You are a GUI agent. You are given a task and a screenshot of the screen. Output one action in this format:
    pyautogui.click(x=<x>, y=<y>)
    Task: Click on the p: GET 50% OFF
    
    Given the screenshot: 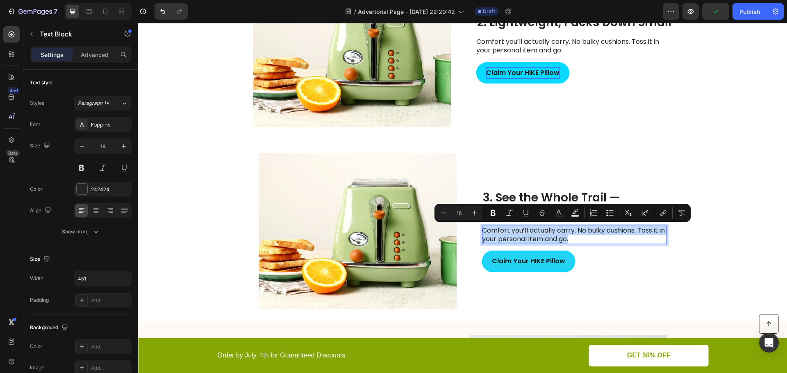 What is the action you would take?
    pyautogui.click(x=511, y=333)
    